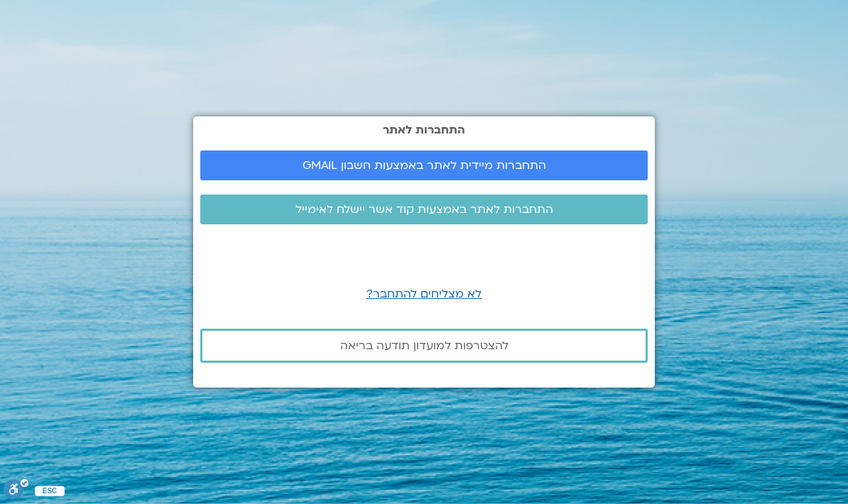 The width and height of the screenshot is (848, 504). Describe the element at coordinates (424, 130) in the screenshot. I see `h2: התחברות לאתר` at that location.